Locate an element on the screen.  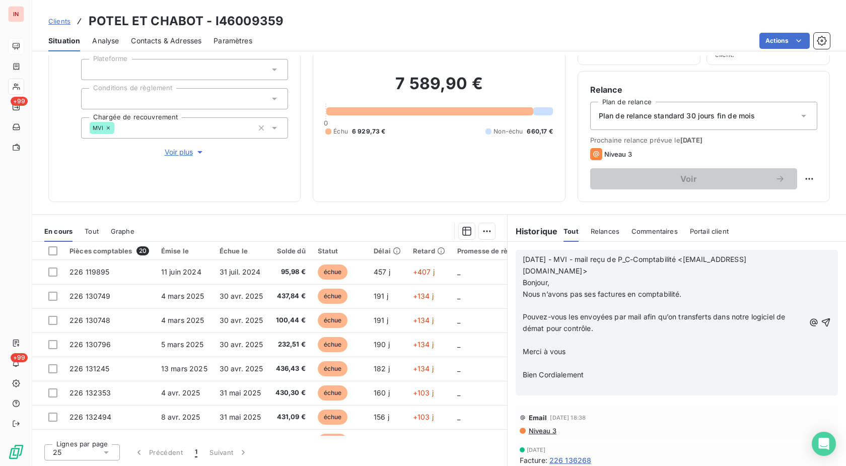
span: 31 juil. 2024 is located at coordinates (240, 271).